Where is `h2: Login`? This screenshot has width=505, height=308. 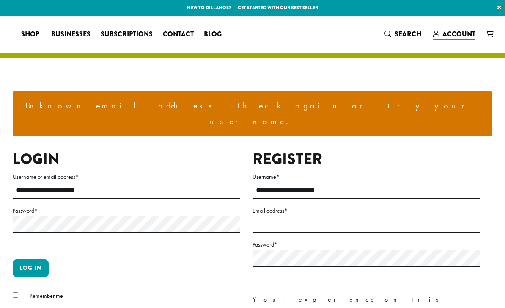
h2: Login is located at coordinates (126, 159).